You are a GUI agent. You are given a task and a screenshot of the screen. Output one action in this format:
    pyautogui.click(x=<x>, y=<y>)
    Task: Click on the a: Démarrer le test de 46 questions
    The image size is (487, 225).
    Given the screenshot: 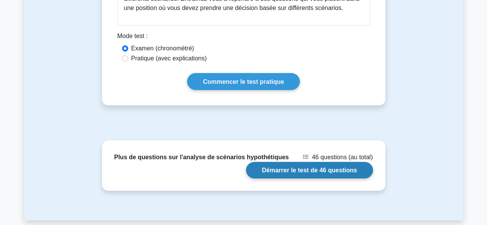 What is the action you would take?
    pyautogui.click(x=309, y=170)
    